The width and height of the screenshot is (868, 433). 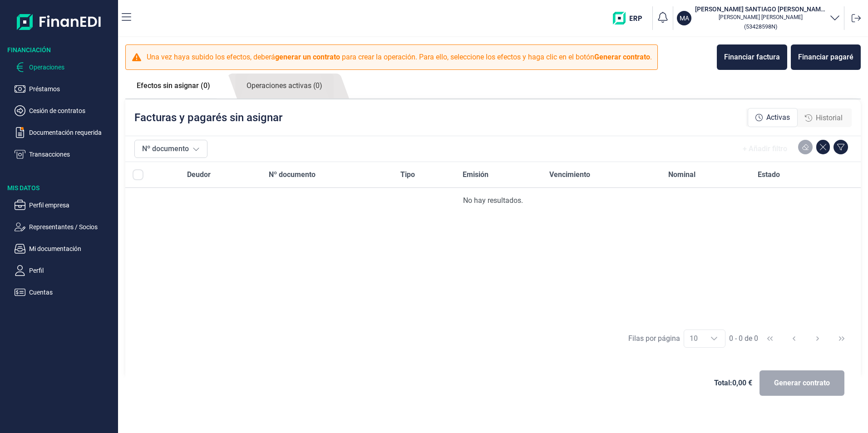 I want to click on b: generar un contrato, so click(x=307, y=57).